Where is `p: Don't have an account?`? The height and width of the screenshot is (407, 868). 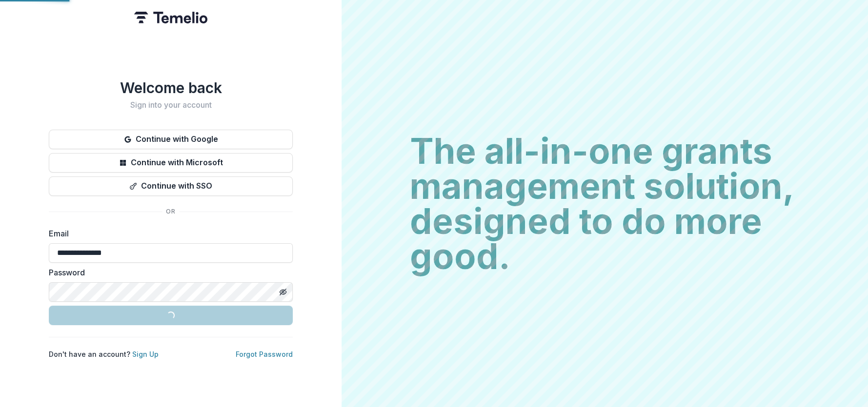
p: Don't have an account? is located at coordinates (104, 354).